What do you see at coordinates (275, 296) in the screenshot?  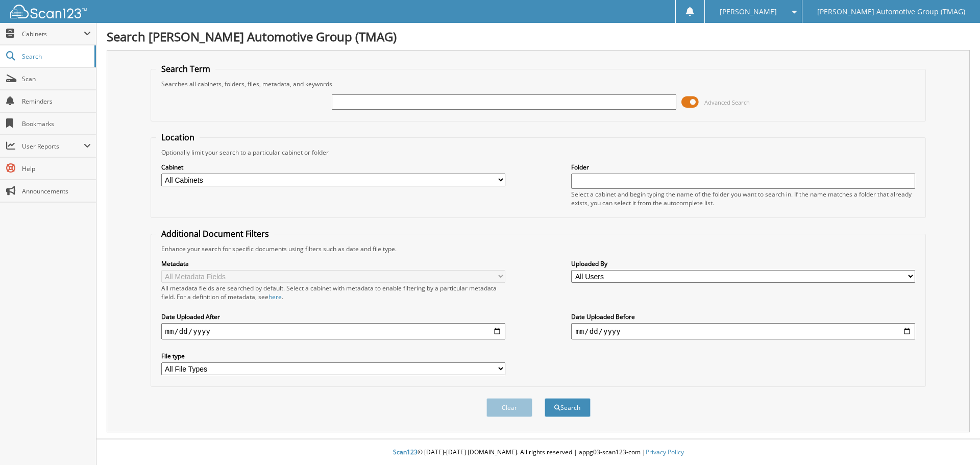 I see `a: here` at bounding box center [275, 296].